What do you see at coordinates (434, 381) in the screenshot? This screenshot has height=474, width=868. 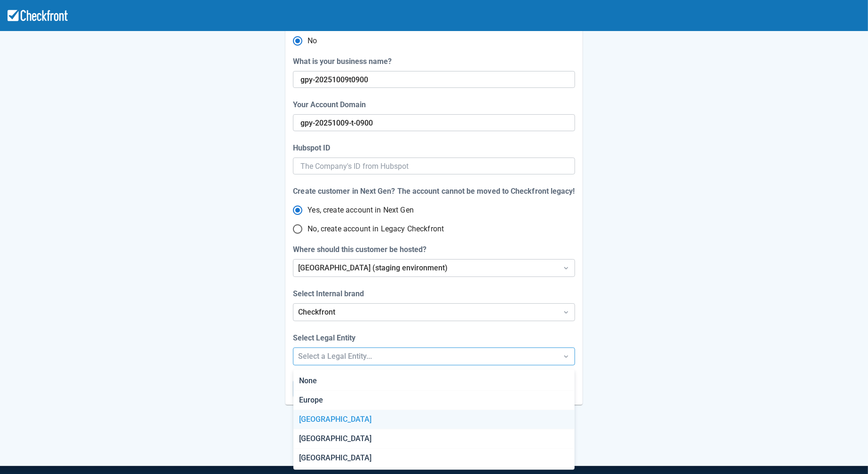 I see `div: None` at bounding box center [434, 381].